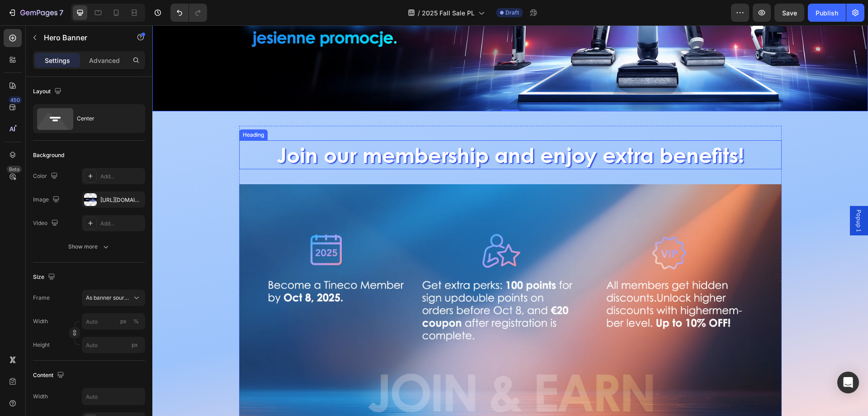  I want to click on label: Frame, so click(41, 298).